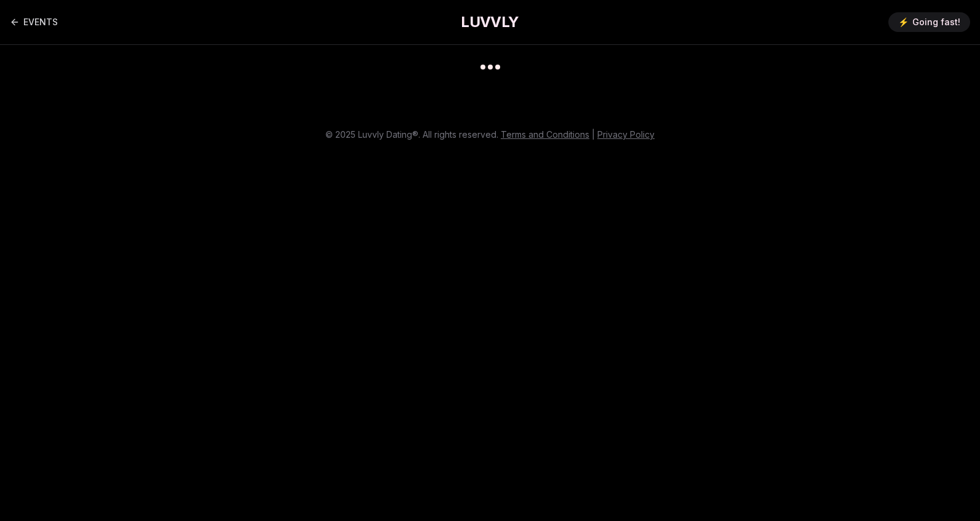 This screenshot has height=521, width=980. I want to click on a: Terms and Conditions, so click(545, 134).